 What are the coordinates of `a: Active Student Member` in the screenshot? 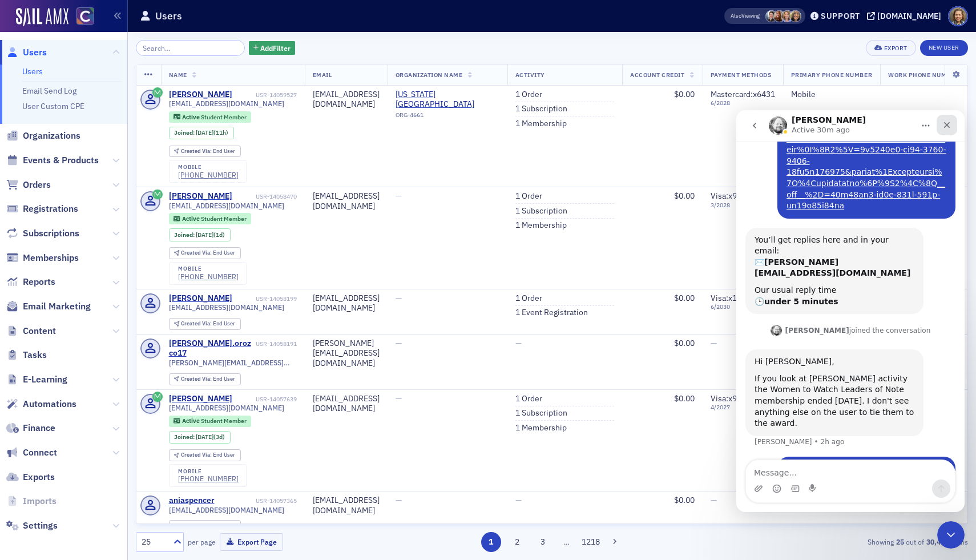 It's located at (209, 420).